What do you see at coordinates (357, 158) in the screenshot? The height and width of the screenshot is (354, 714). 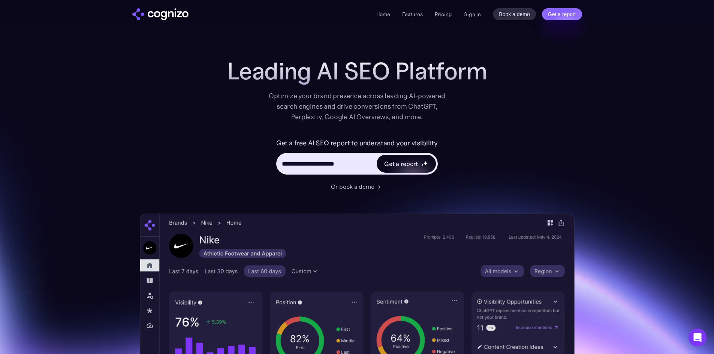 I see `form: Hero URL Input Form` at bounding box center [357, 158].